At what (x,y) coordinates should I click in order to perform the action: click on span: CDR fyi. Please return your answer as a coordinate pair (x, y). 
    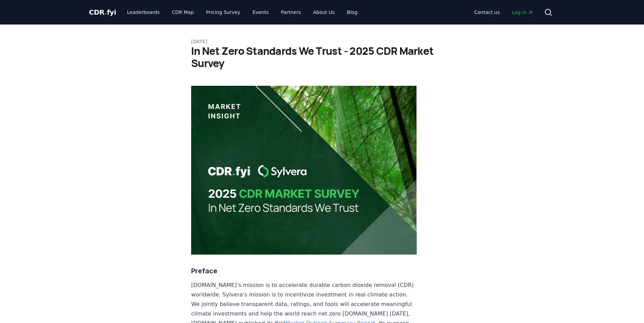
    Looking at the image, I should click on (103, 12).